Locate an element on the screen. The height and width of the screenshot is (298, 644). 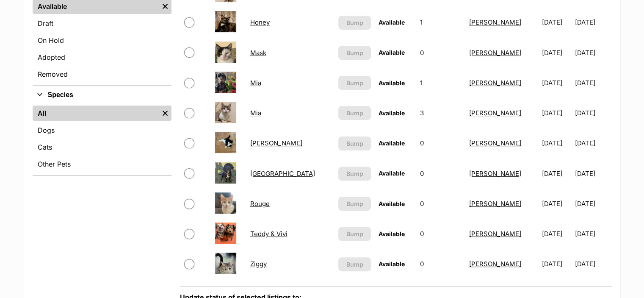
a: Cats is located at coordinates (102, 147).